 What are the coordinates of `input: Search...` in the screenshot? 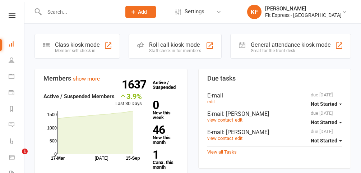 It's located at (79, 12).